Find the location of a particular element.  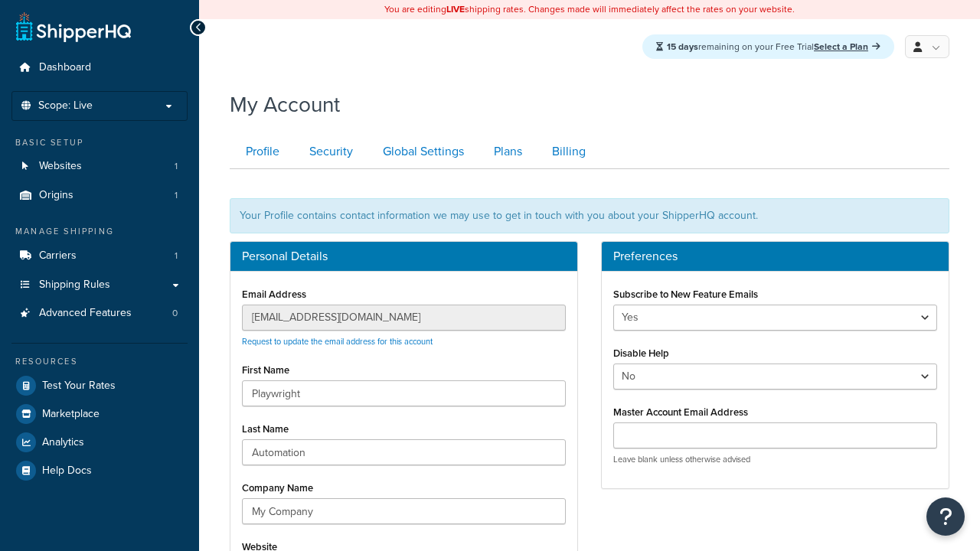

h3: Preferences is located at coordinates (775, 256).